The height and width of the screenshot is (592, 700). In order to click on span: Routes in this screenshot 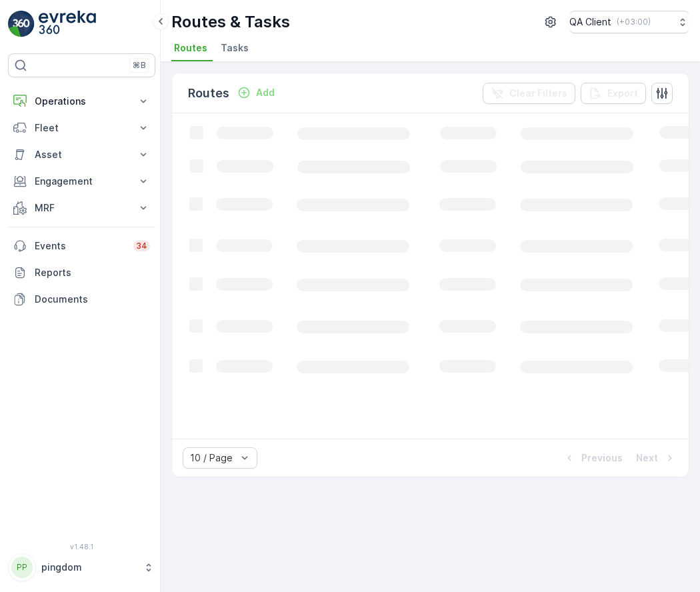, I will do `click(191, 48)`.